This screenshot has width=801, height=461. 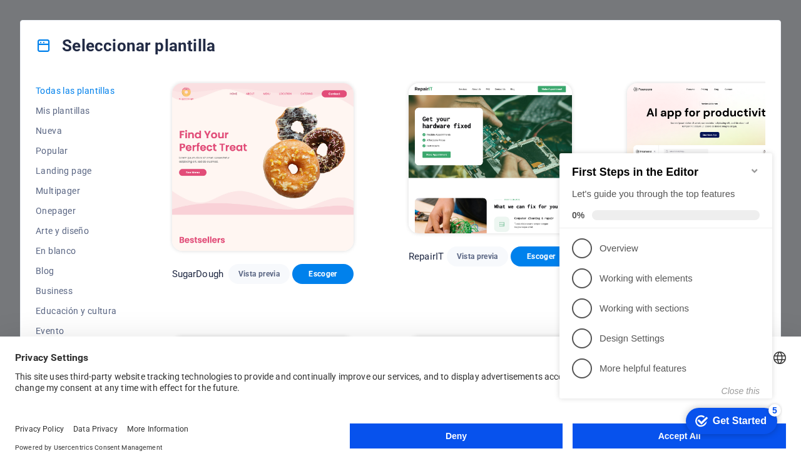 I want to click on span: 0%, so click(x=28, y=79).